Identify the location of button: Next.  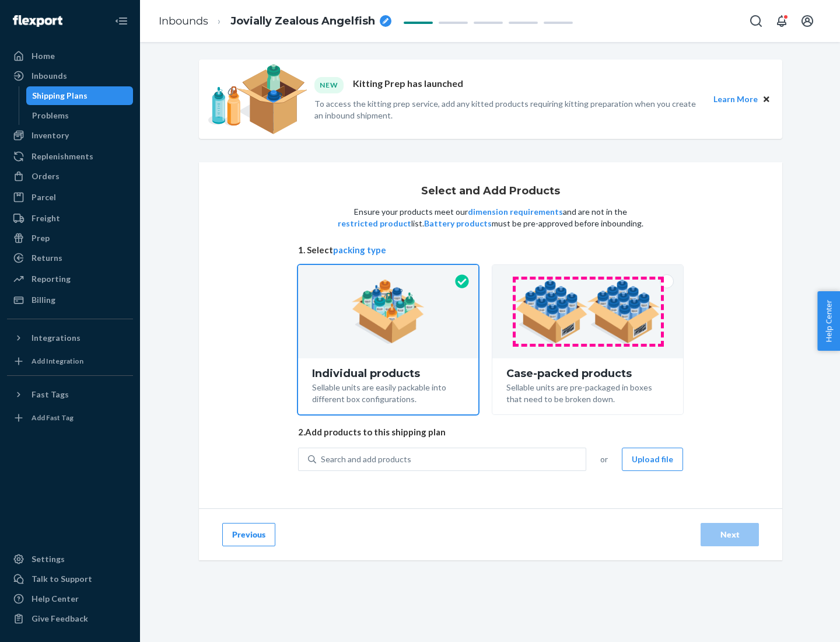
(729, 534).